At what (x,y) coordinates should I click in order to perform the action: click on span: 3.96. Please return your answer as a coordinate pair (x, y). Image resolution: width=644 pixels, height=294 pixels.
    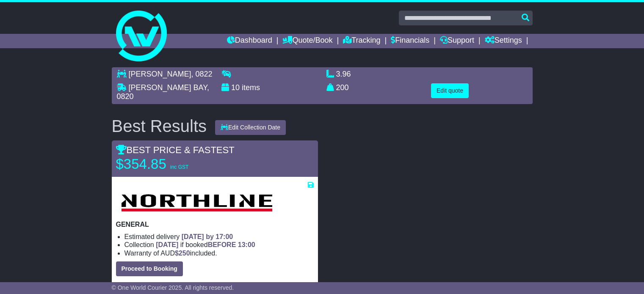
    Looking at the image, I should click on (344, 74).